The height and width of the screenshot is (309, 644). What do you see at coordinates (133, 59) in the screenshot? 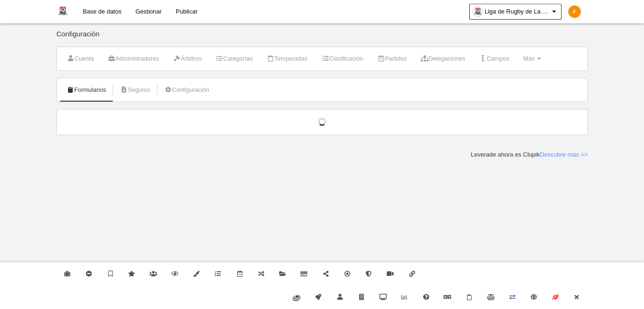
I see `a: Administradores` at bounding box center [133, 59].